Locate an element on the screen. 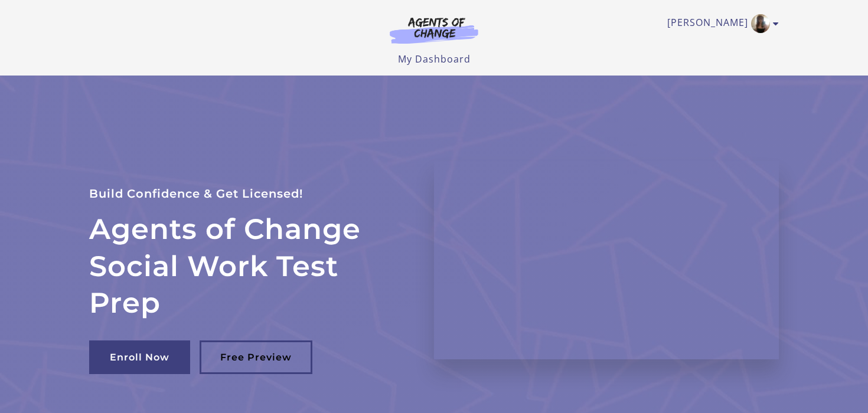 The width and height of the screenshot is (868, 413). p: Build Confidence & Get Licensed! is located at coordinates (248, 194).